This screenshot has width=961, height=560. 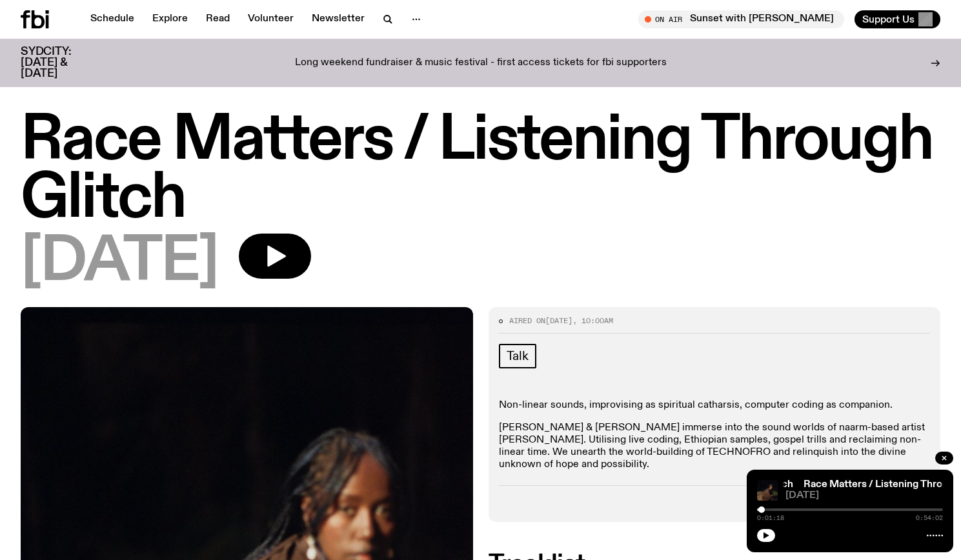 I want to click on a: Volunteer, so click(x=270, y=19).